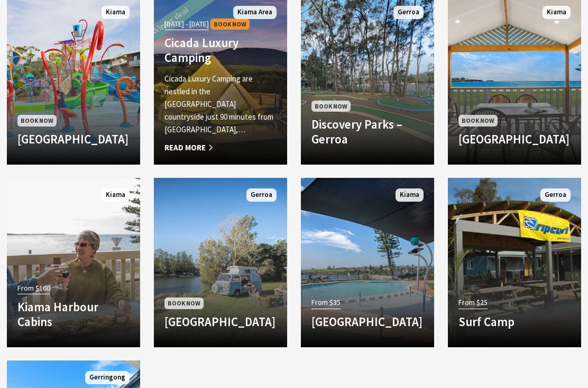 The width and height of the screenshot is (588, 388). Describe the element at coordinates (221, 50) in the screenshot. I see `h4: Cicada Luxury Camping` at that location.